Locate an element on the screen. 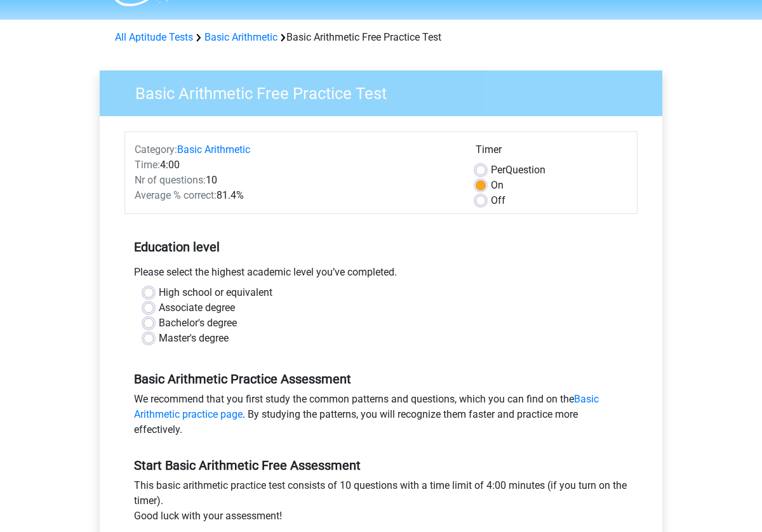  label: Master's degree is located at coordinates (194, 338).